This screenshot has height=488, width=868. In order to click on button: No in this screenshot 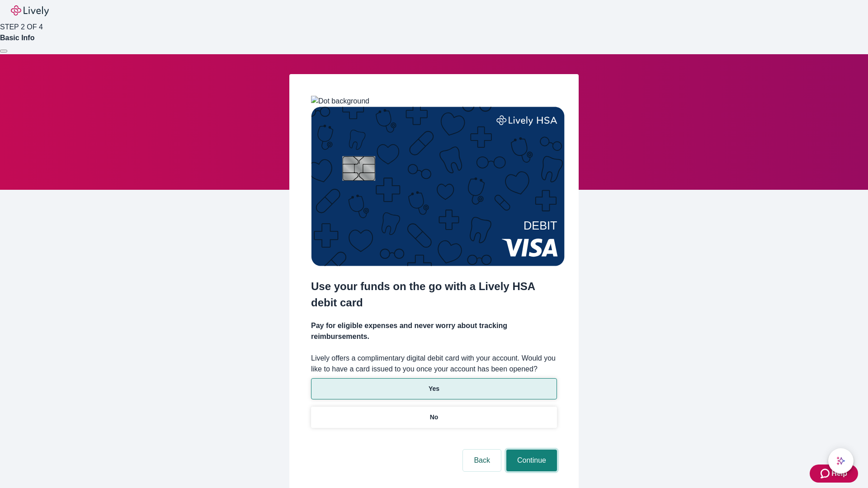, I will do `click(434, 417)`.